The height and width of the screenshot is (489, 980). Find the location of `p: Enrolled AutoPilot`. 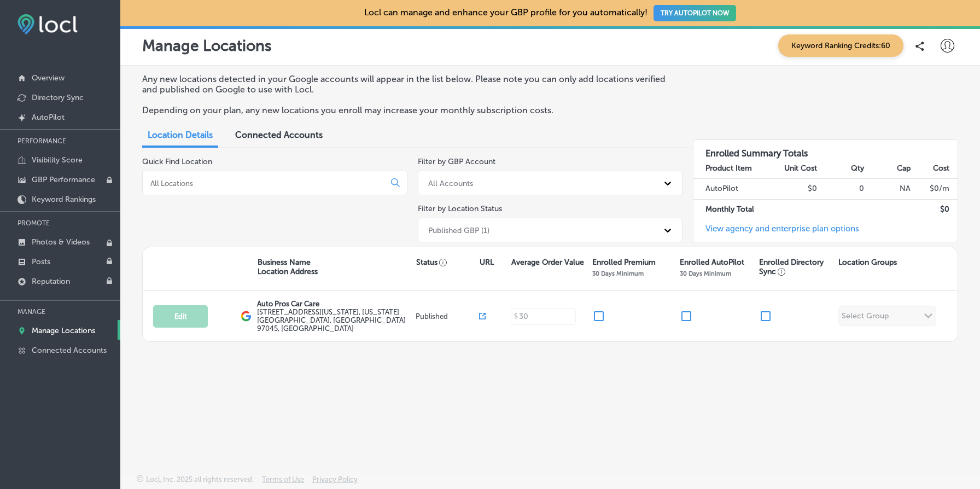

p: Enrolled AutoPilot is located at coordinates (711, 262).